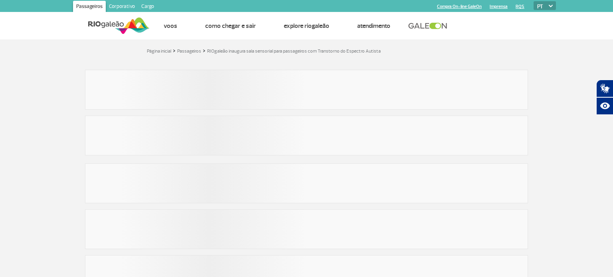  Describe the element at coordinates (520, 6) in the screenshot. I see `a: RQS` at that location.